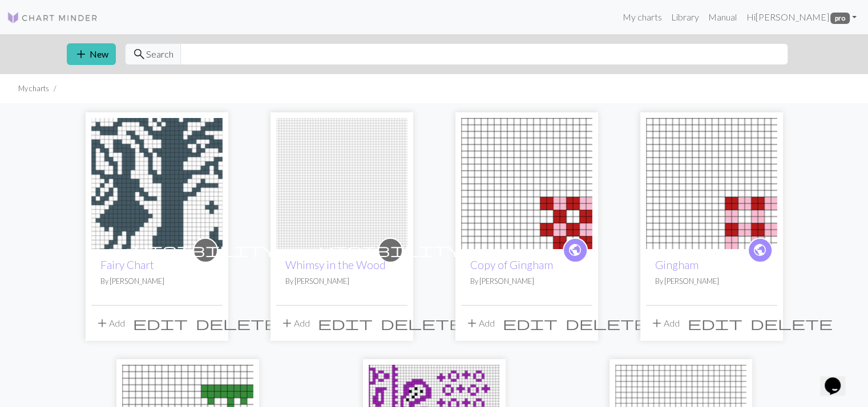 Image resolution: width=868 pixels, height=407 pixels. Describe the element at coordinates (157, 182) in the screenshot. I see `a: Fairy Chart Small` at that location.